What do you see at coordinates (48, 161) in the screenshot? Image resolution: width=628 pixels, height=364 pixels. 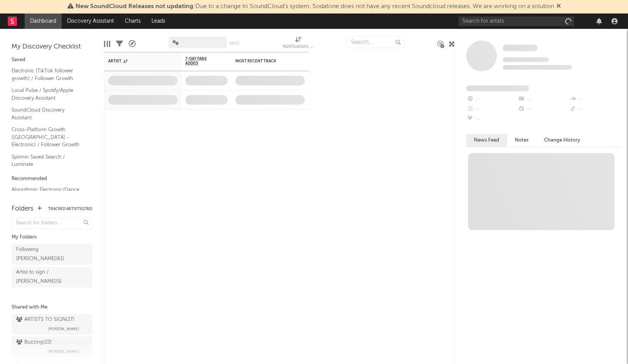 I see `a: Spinnin Saved Search / Luminate` at bounding box center [48, 161].